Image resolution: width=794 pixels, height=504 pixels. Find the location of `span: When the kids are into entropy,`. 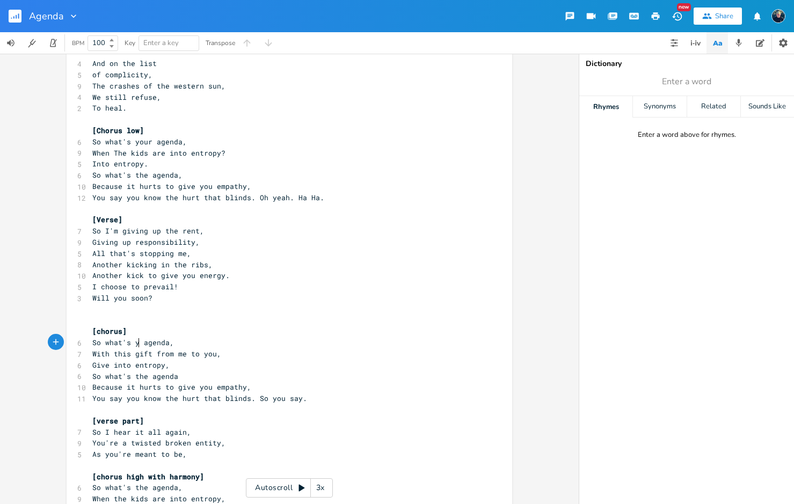

span: When the kids are into entropy, is located at coordinates (159, 498).